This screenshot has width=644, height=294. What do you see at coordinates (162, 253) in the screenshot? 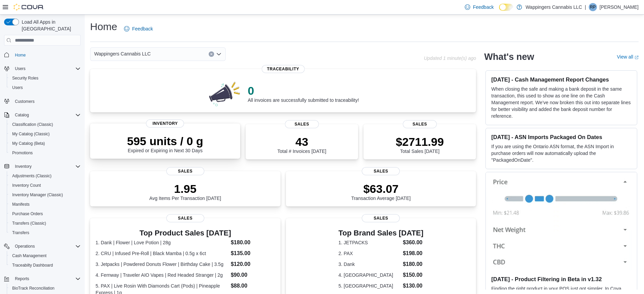
I see `dt: 2. CRU | Infused Pre-Roll | Black Mamba | 0.5g x 6ct` at bounding box center [162, 253].